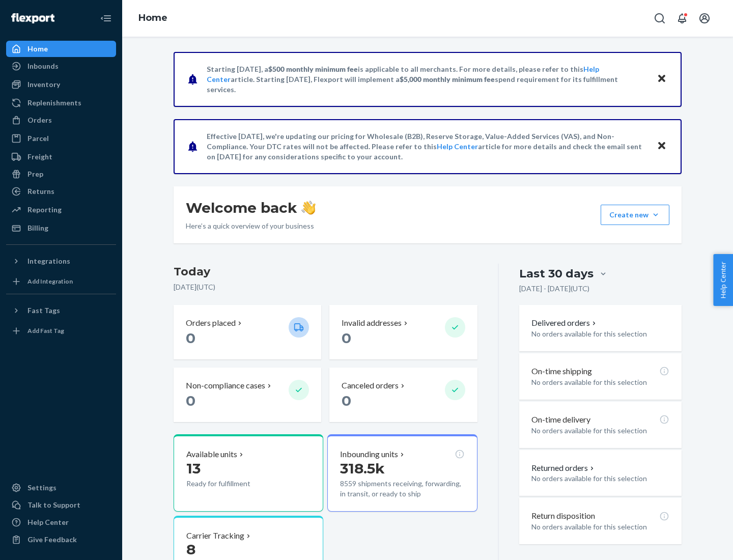 The height and width of the screenshot is (560, 733). Describe the element at coordinates (44, 84) in the screenshot. I see `div: Inventory` at that location.